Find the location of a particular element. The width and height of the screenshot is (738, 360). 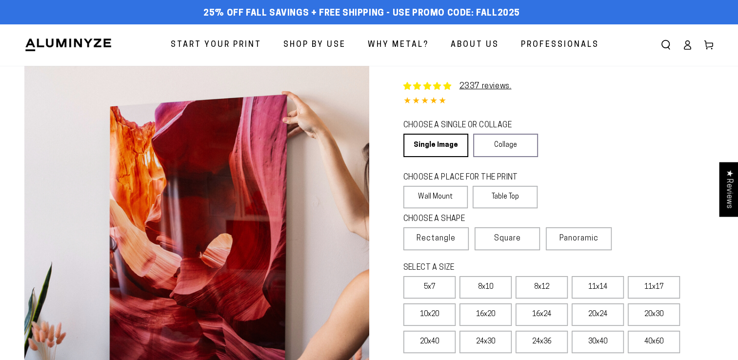

label: 30x40 is located at coordinates (597, 342).